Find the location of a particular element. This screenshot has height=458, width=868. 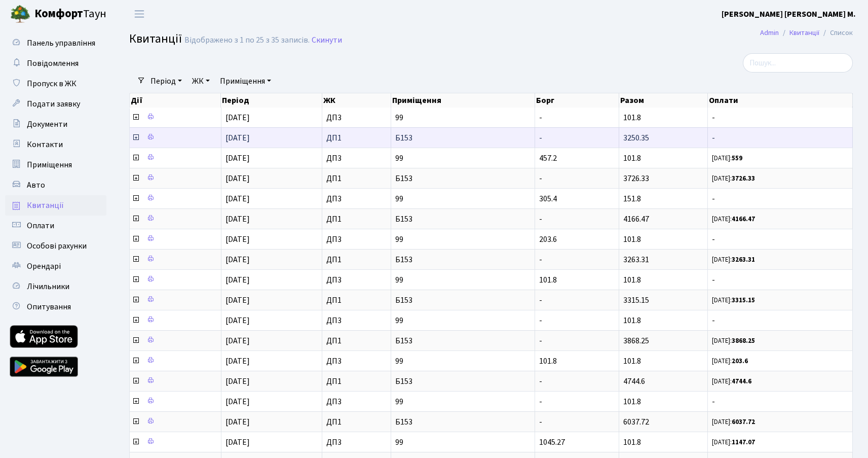

a: Контакти is located at coordinates (56, 144).